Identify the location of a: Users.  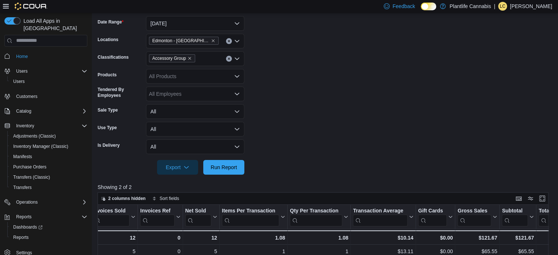
(19, 81).